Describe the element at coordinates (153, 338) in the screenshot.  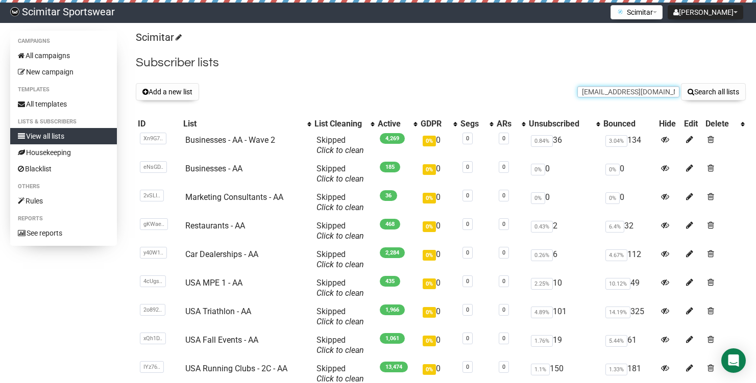
I see `span: xQh1D..` at that location.